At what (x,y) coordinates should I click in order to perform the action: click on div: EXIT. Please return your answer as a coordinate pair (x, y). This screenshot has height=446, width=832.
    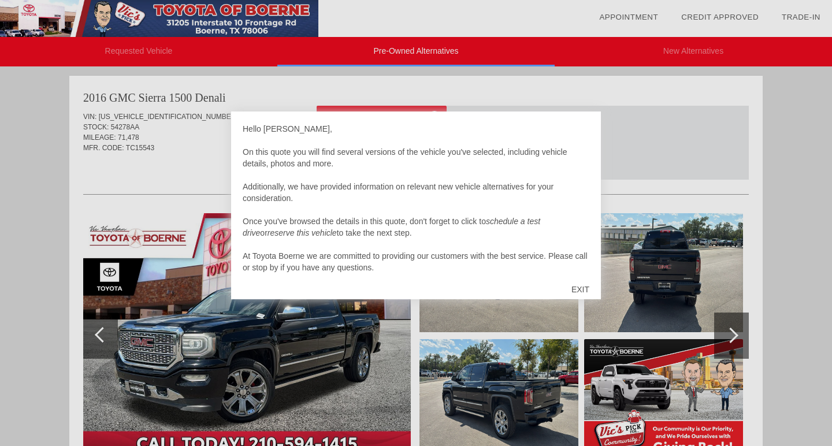
    Looking at the image, I should click on (580, 289).